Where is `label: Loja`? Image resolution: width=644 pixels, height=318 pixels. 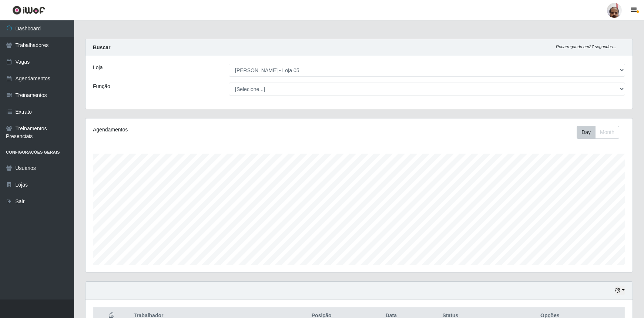
label: Loja is located at coordinates (97, 67).